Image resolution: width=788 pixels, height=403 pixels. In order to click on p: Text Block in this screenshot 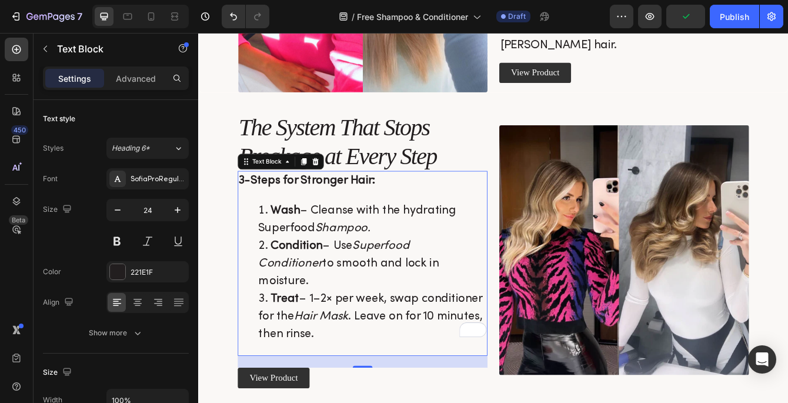, I will do `click(107, 49)`.